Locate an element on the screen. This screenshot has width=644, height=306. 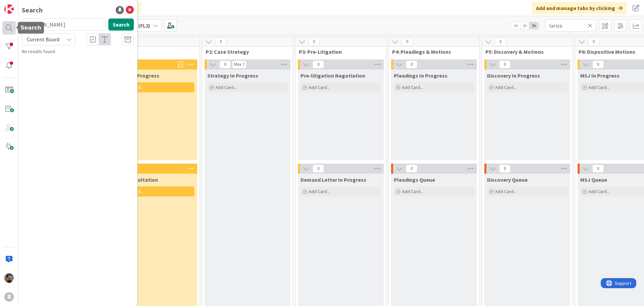
div: Add and manage tabs by clicking is located at coordinates (580, 8).